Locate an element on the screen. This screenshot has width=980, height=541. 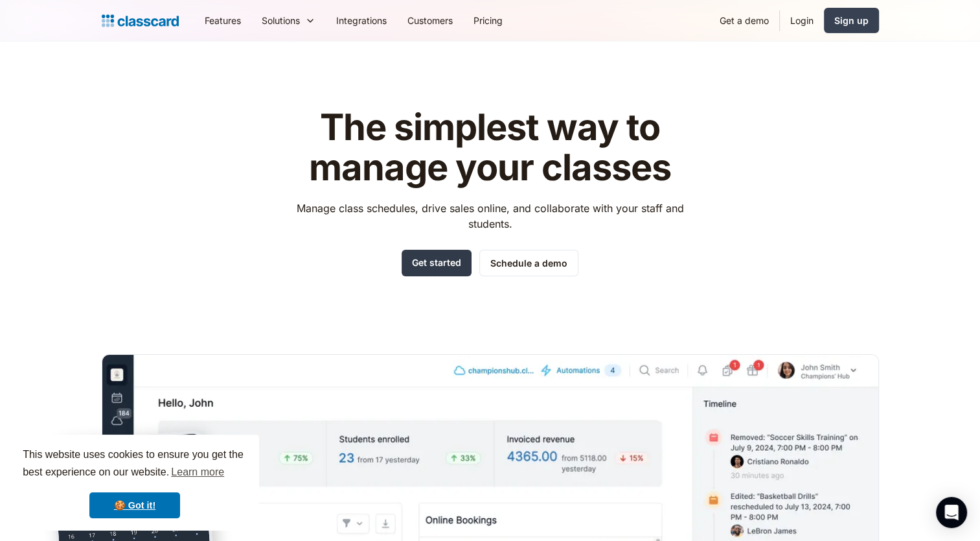
h1: The simplest way to manage your classes is located at coordinates (490, 147).